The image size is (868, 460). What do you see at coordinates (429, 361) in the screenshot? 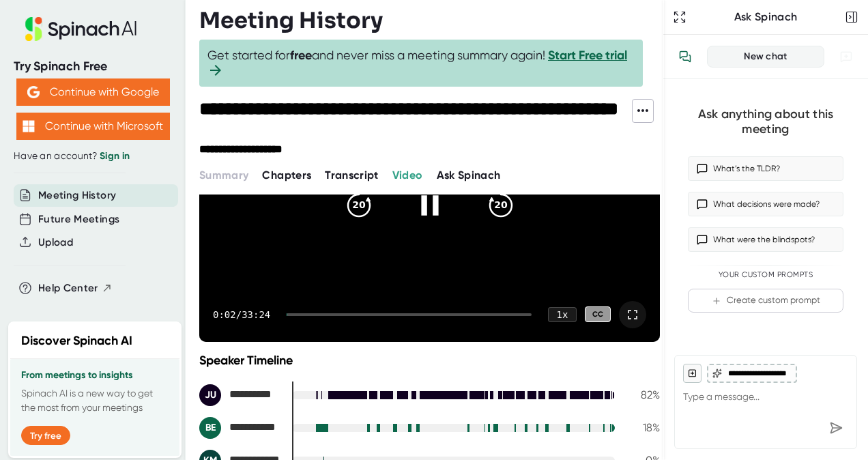
I see `div: Speaker Timeline` at bounding box center [429, 361].